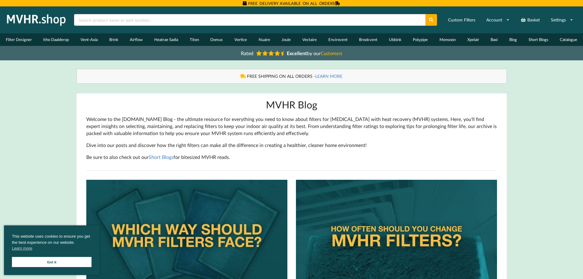  Describe the element at coordinates (368, 39) in the screenshot. I see `a: Brookvent` at that location.